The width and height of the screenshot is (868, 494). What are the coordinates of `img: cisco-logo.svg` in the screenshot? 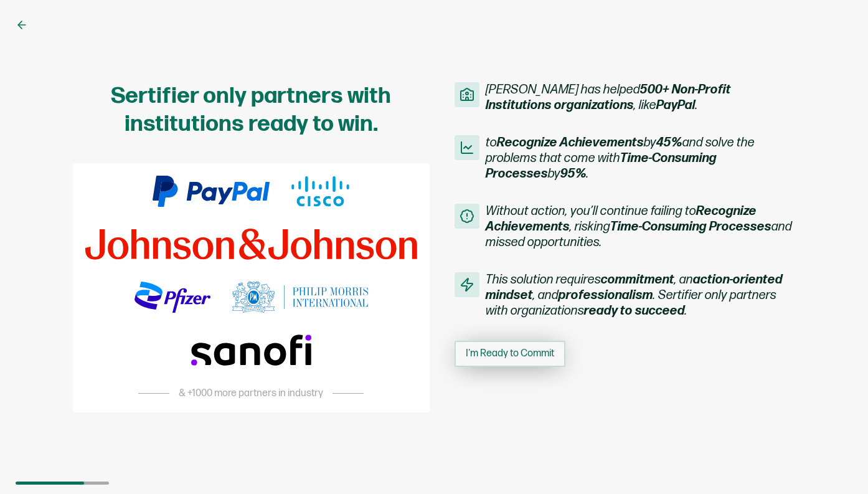 It's located at (320, 191).